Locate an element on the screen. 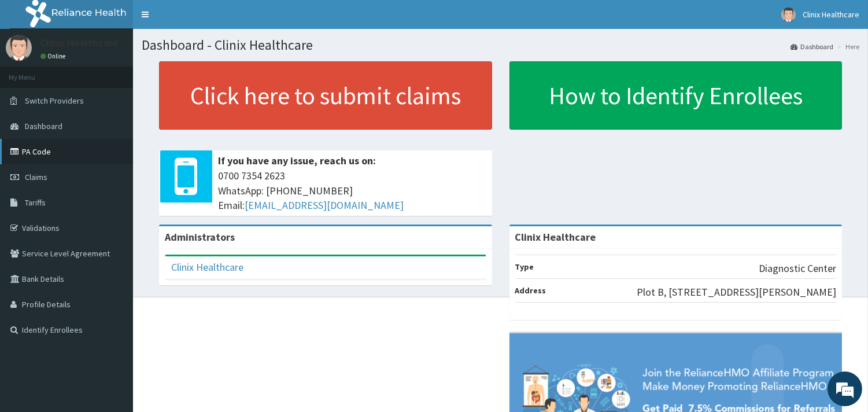 The image size is (868, 412). a: Click here to submit claims is located at coordinates (325, 96).